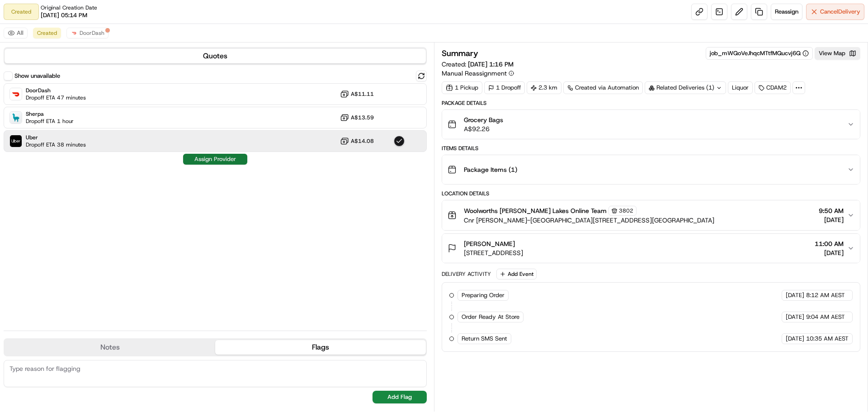  I want to click on span: 9:04 AM AEST, so click(825, 317).